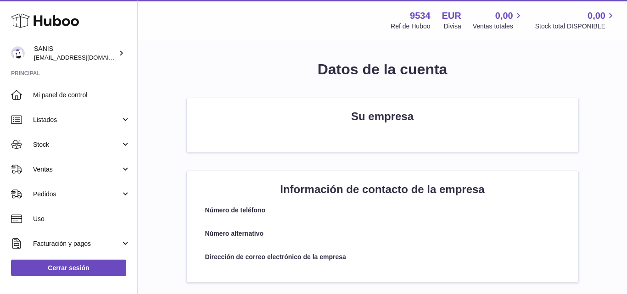 The image size is (627, 294). I want to click on span: Pedidos, so click(77, 194).